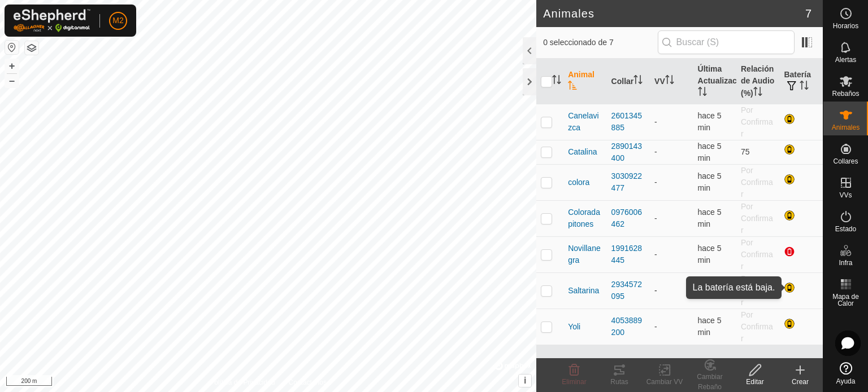 The width and height of the screenshot is (868, 392). Describe the element at coordinates (574, 327) in the screenshot. I see `span: Yoli` at that location.